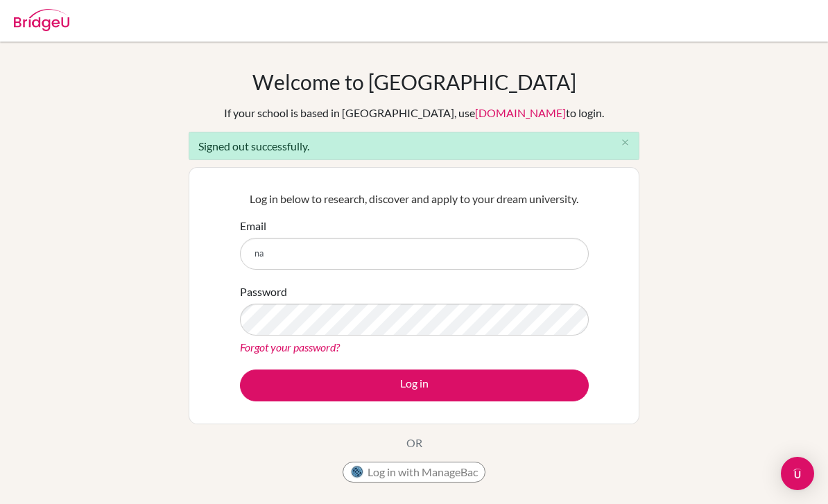  What do you see at coordinates (42, 20) in the screenshot?
I see `img: Bridge-U` at bounding box center [42, 20].